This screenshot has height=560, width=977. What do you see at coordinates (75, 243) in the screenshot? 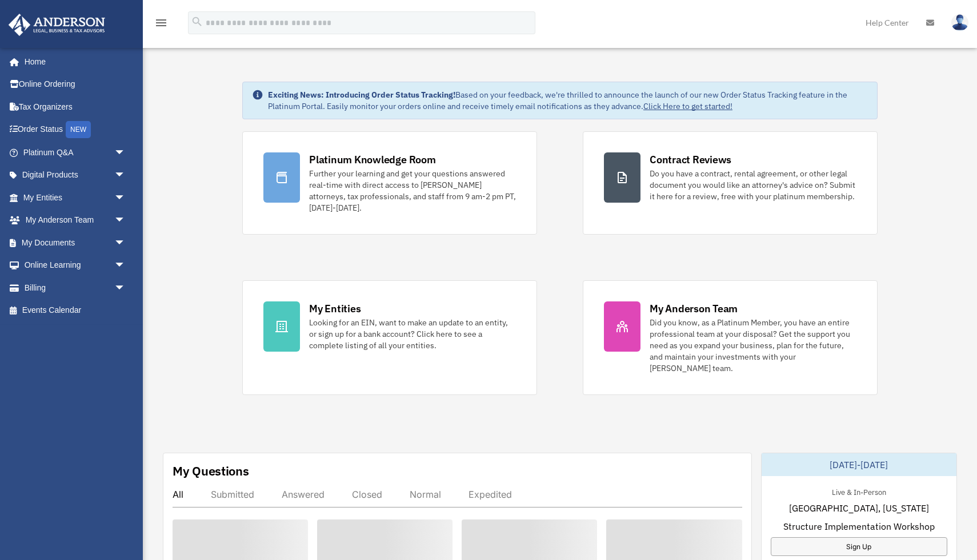
I see `a: My Documentsarrow_drop_down` at bounding box center [75, 243].